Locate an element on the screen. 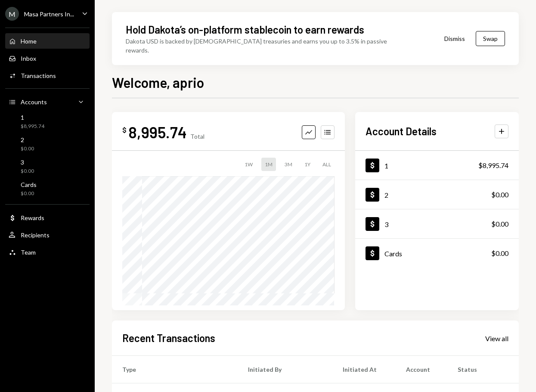 The height and width of the screenshot is (392, 536). div: 1Y is located at coordinates (307, 164).